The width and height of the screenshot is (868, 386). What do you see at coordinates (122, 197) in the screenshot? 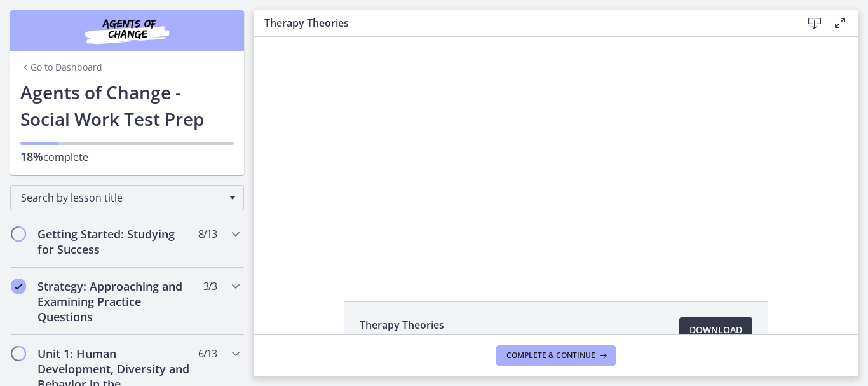
I see `span: Search by lesson title` at bounding box center [122, 197].